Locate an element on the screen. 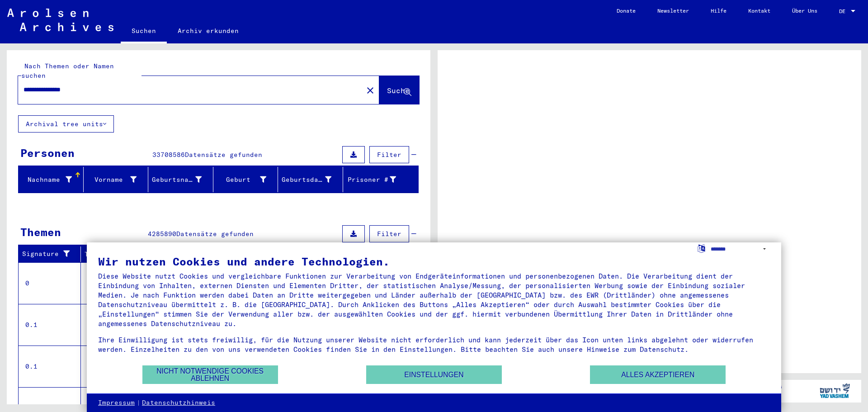  div: Diese Website nutzt Cookies und vergleichbare Funktionen zur Verarbeitung von Endgeräteinformatio... is located at coordinates (434, 300).